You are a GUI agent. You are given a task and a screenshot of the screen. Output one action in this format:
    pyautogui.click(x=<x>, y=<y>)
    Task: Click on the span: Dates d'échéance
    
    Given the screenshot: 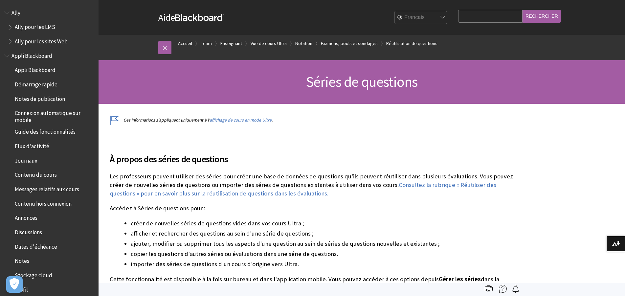 What is the action you would take?
    pyautogui.click(x=36, y=245)
    